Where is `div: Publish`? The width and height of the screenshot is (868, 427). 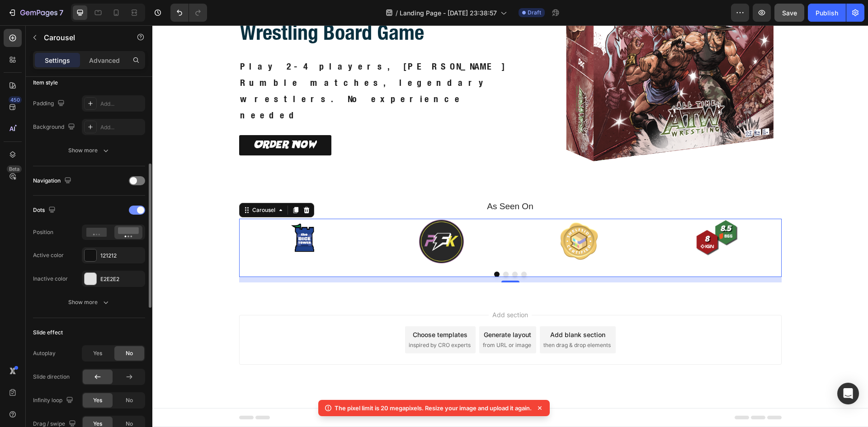 div: Publish is located at coordinates (827, 13).